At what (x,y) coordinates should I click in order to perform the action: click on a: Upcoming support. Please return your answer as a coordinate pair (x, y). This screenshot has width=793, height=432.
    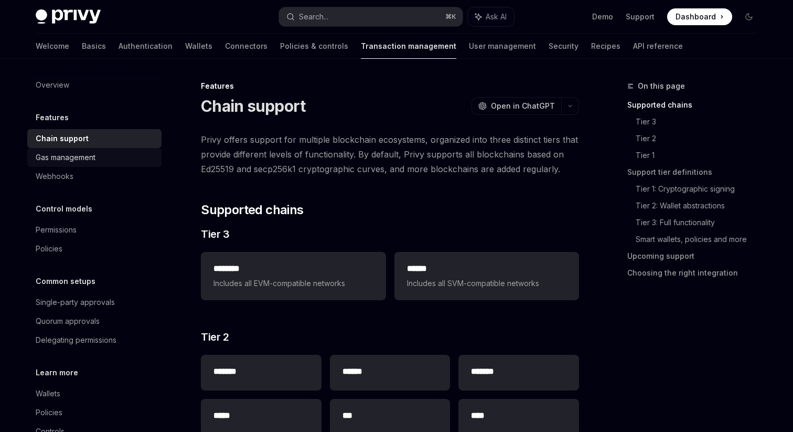
    Looking at the image, I should click on (696, 256).